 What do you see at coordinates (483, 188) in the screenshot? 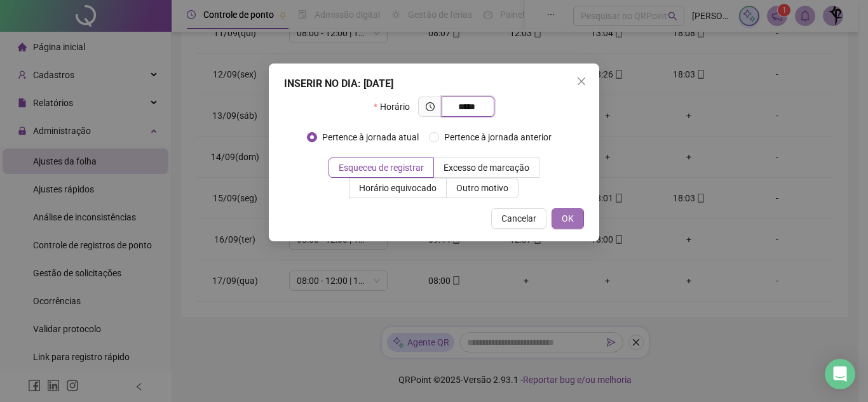
I see `span: Outro motivo` at bounding box center [483, 188].